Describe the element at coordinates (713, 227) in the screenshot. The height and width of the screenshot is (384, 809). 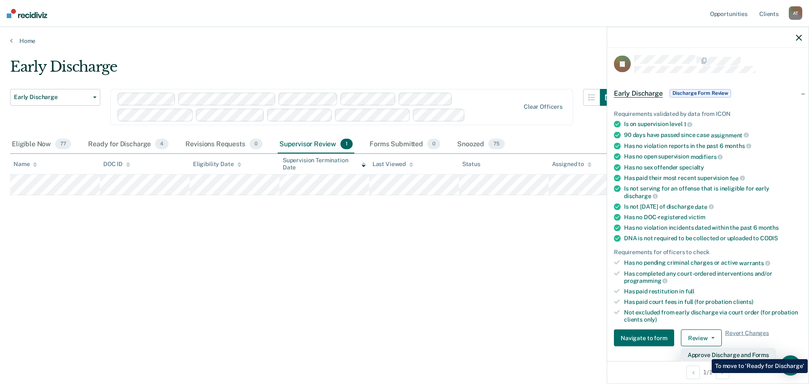
I see `div: Has no violation incidents dated within the past 6` at that location.